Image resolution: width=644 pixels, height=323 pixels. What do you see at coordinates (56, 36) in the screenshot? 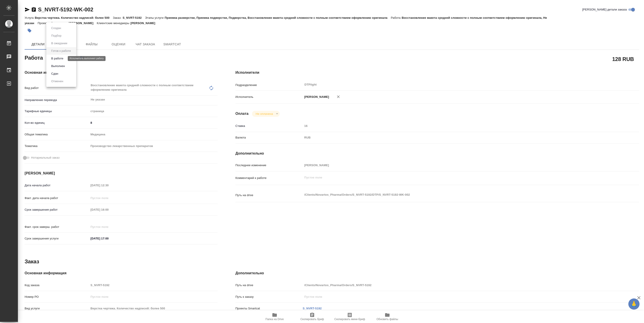
I see `button: Подбор` at bounding box center [56, 36].